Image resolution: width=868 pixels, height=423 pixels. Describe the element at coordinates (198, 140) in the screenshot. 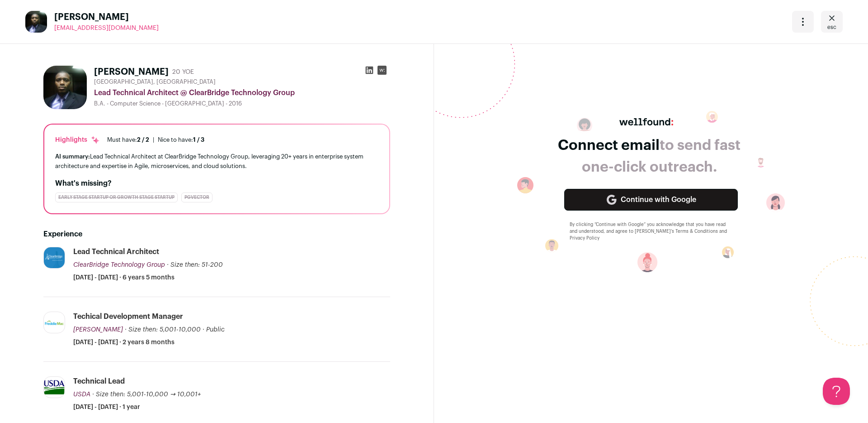

I see `span: 1 / 3` at that location.